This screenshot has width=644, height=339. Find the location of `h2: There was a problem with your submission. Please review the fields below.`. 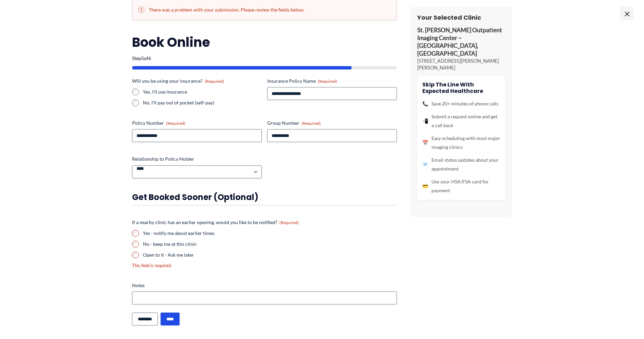

h2: There was a problem with your submission. Please review the fields below. is located at coordinates (264, 10).